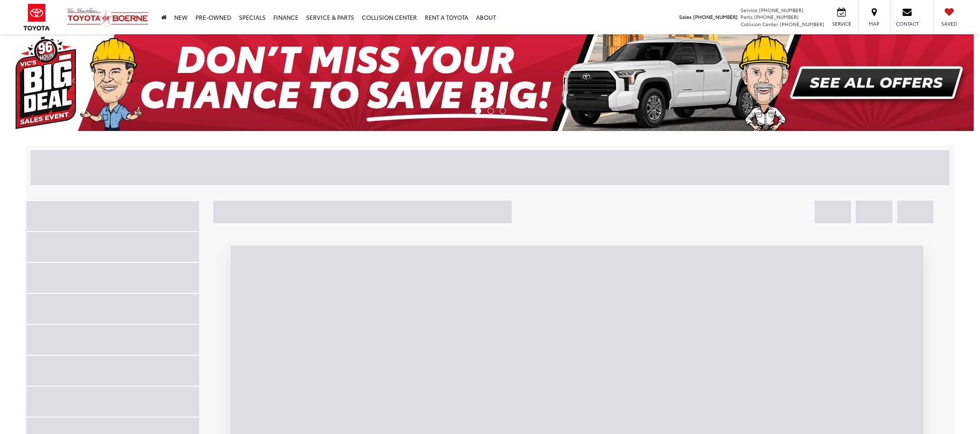  I want to click on img: Big Deal Sales Event, so click(490, 83).